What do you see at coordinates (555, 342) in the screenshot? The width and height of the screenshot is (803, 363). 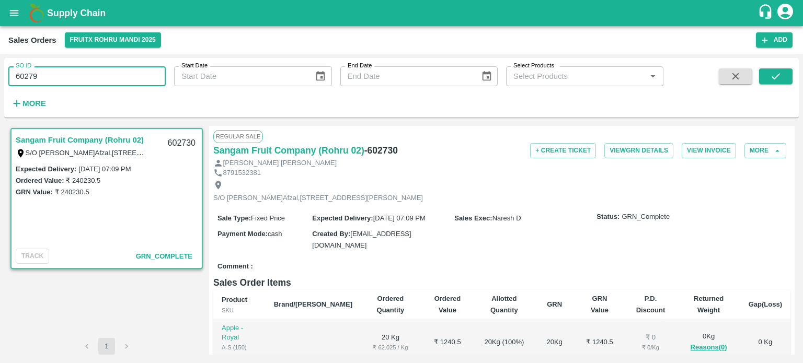 I see `div: 20 Kg` at bounding box center [555, 342].